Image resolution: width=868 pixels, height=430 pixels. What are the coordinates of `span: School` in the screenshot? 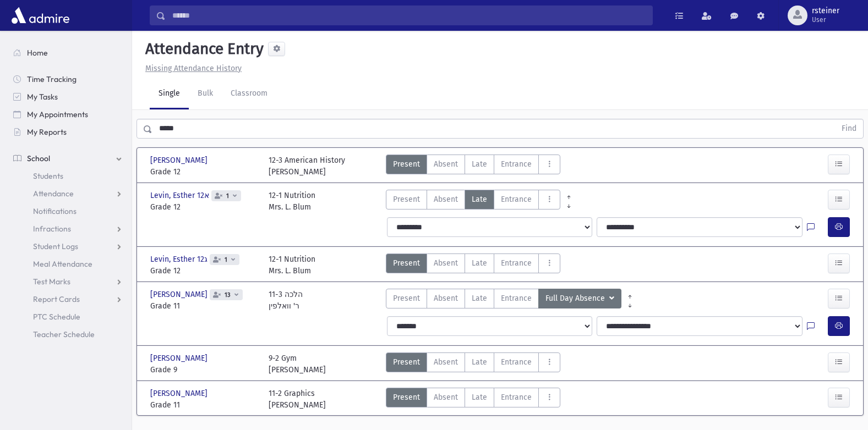 It's located at (38, 158).